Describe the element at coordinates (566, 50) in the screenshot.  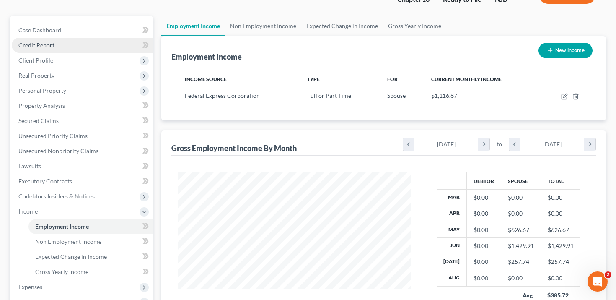
I see `button: New Income` at that location.